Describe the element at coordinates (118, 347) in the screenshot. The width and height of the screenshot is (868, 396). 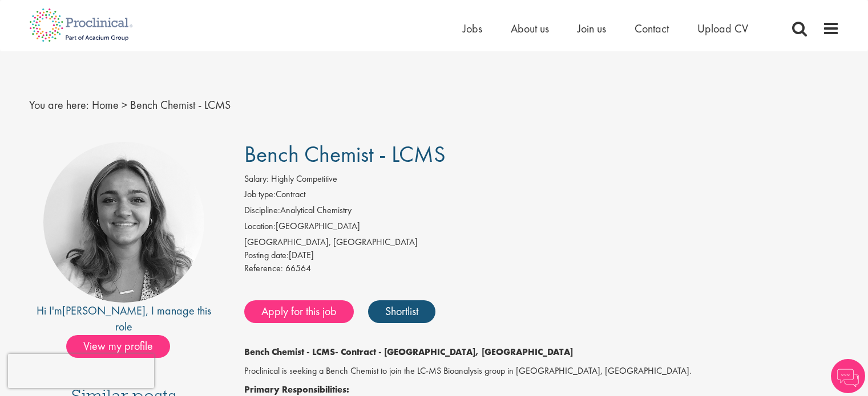
I see `span: View my profile` at that location.